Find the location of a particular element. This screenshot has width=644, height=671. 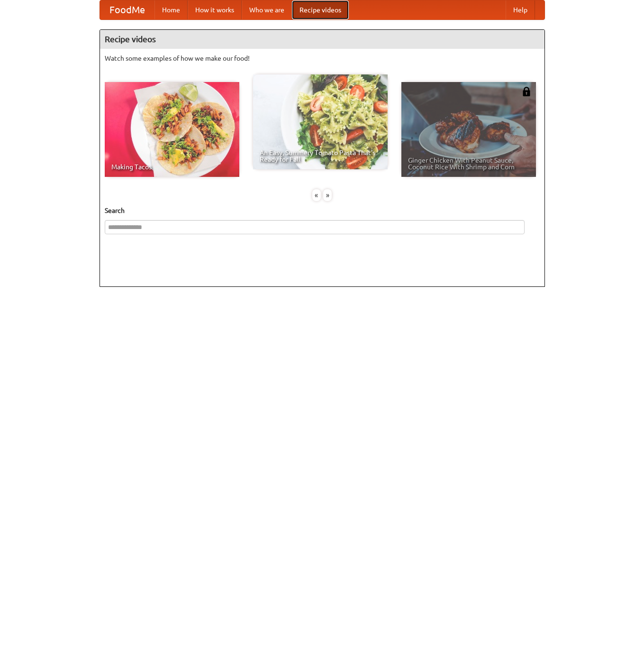

h5: Search is located at coordinates (322, 210).